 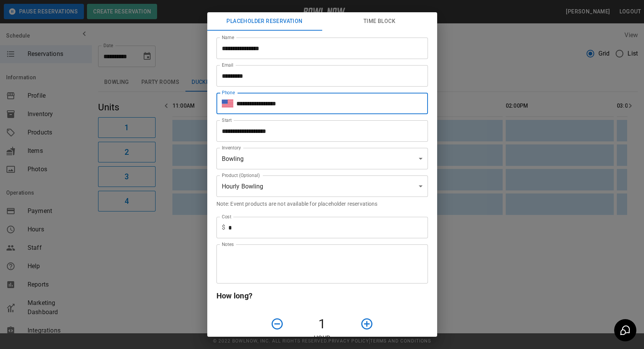 What do you see at coordinates (227, 120) in the screenshot?
I see `label: Start` at bounding box center [227, 120].